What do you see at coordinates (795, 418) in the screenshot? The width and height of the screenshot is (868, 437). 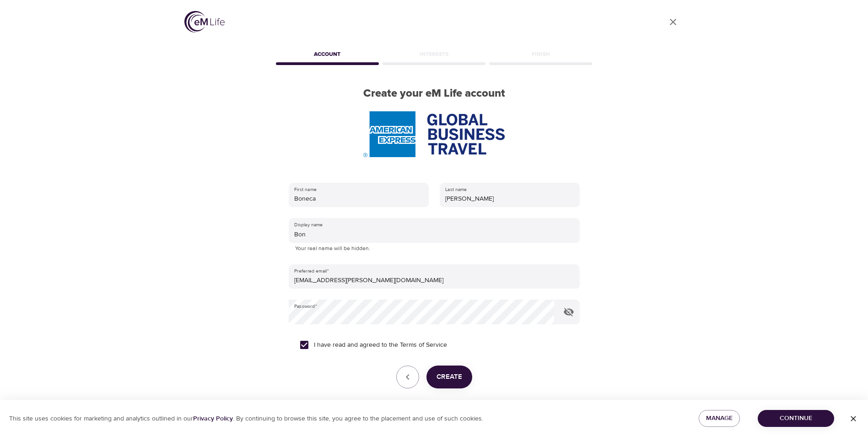 I see `span: Continue` at bounding box center [795, 418].